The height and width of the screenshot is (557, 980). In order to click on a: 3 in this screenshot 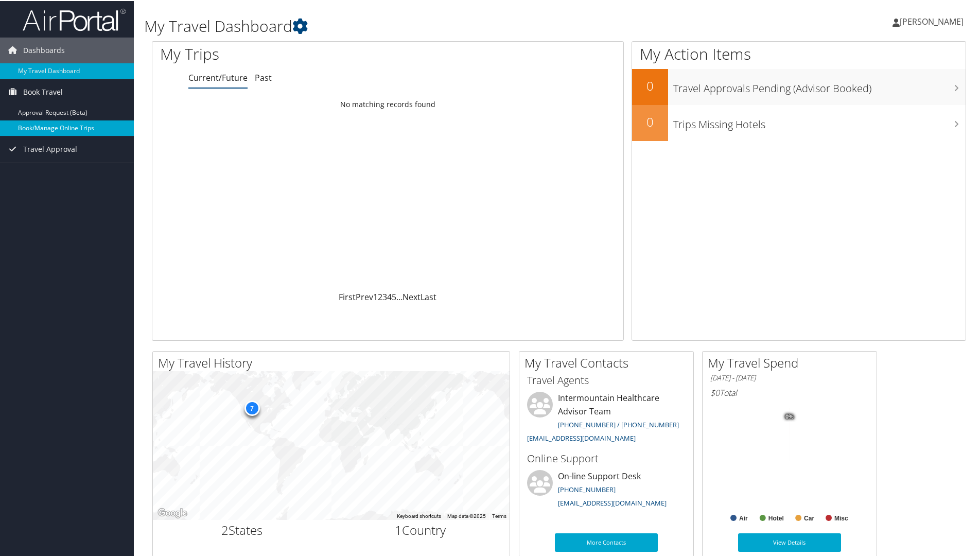, I will do `click(384, 296)`.